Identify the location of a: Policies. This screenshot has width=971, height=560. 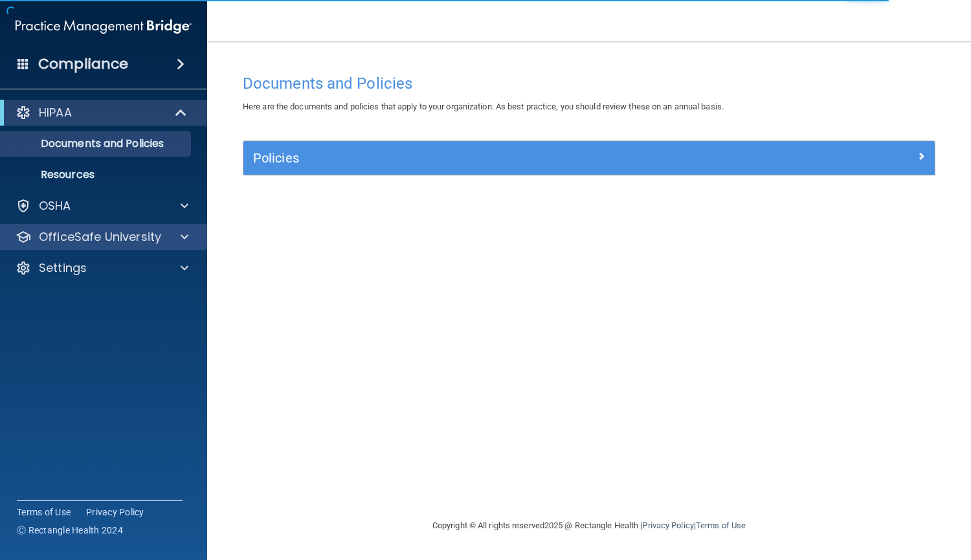
(589, 158).